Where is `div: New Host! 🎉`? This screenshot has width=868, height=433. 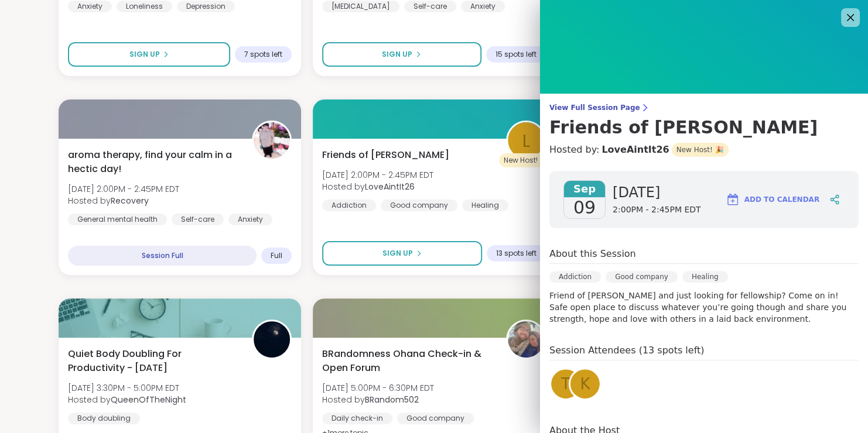
div: New Host! 🎉 is located at coordinates (526, 160).